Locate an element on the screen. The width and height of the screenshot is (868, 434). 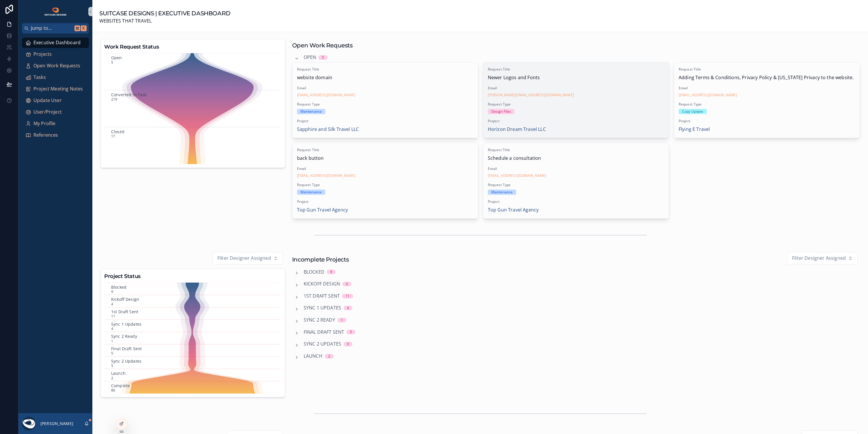
a: Projects is located at coordinates (55, 54).